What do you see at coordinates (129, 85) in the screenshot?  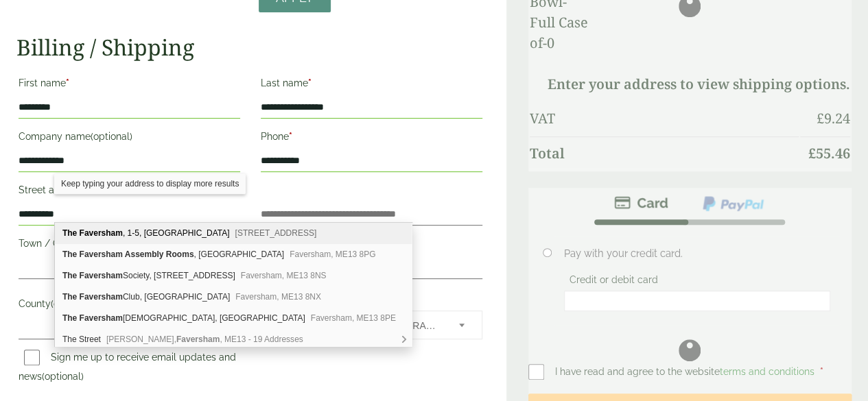 I see `label: First name` at bounding box center [129, 85].